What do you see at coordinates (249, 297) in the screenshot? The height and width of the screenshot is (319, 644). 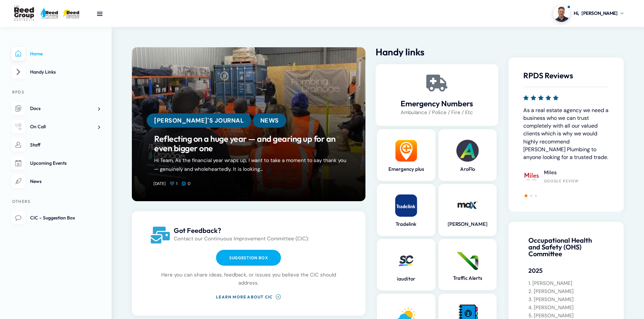 I see `a: Learn more about CIC` at bounding box center [249, 297].